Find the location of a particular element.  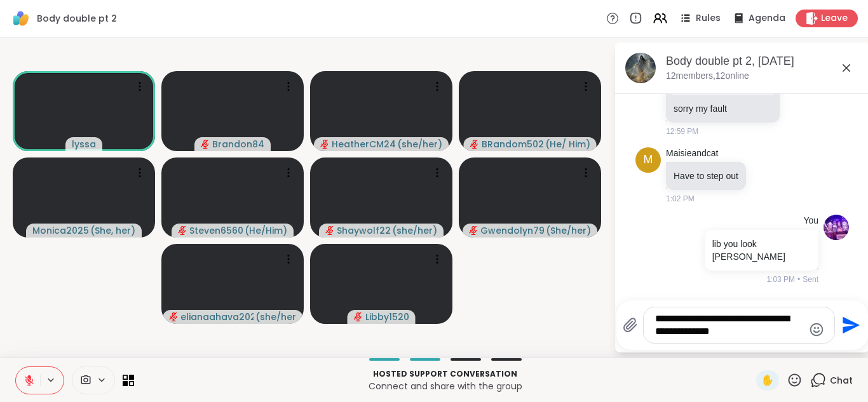

span: Rules is located at coordinates (708, 18).